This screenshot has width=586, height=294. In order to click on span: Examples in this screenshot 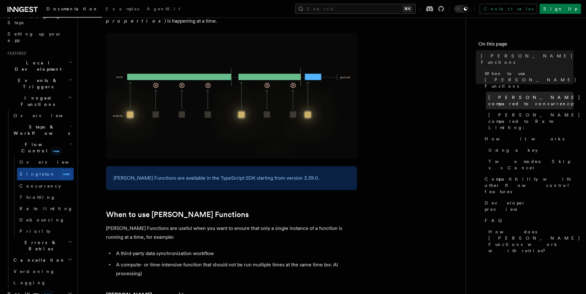, I will do `click(122, 9)`.